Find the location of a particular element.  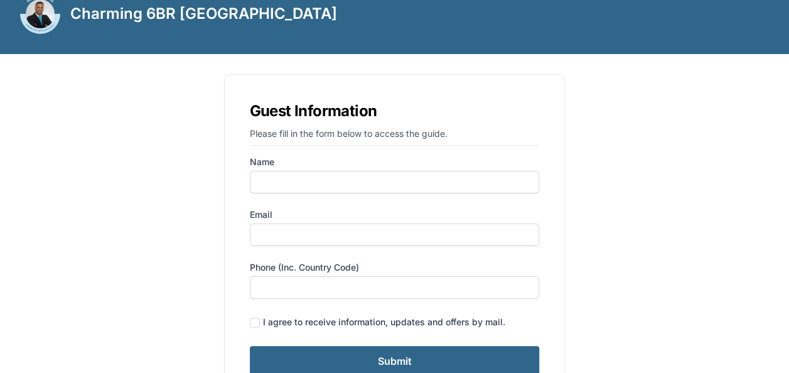

h1: Guest Information is located at coordinates (395, 111).